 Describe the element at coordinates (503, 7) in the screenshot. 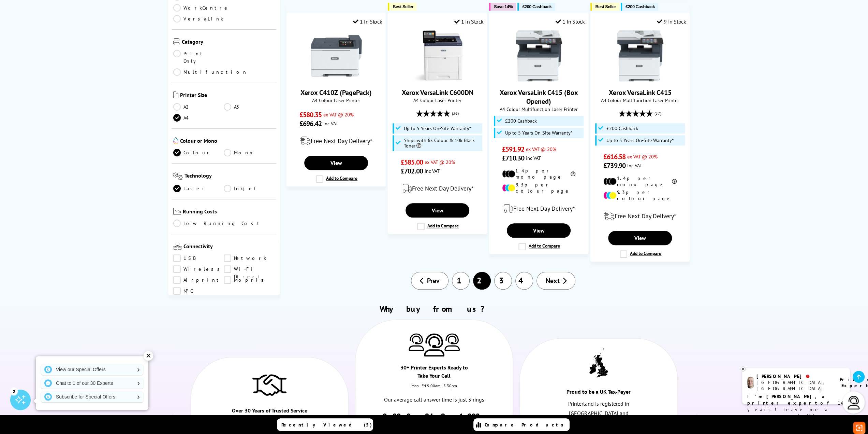

I see `span: Save 14%` at that location.